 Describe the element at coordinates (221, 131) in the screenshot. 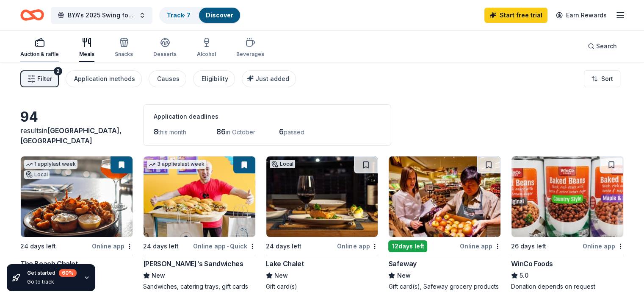

I see `span: 86` at that location.